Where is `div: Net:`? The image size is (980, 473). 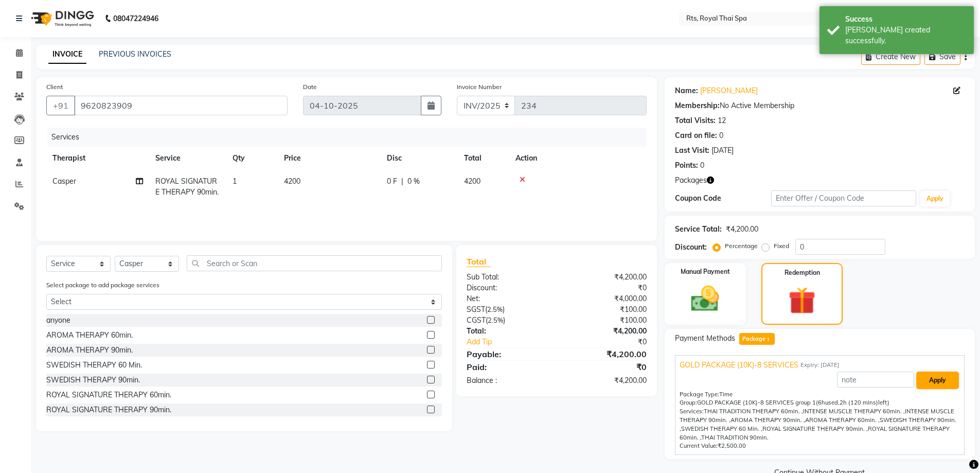 div: Net: is located at coordinates (507, 299).